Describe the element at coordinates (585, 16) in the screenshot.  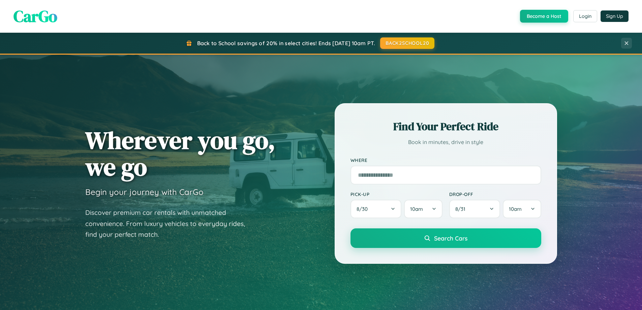
I see `button: Login` at that location.